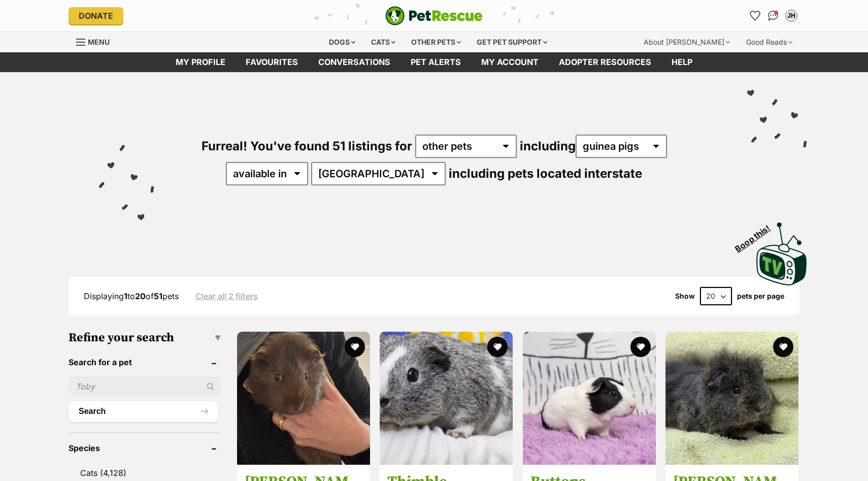  I want to click on strong: 20, so click(140, 296).